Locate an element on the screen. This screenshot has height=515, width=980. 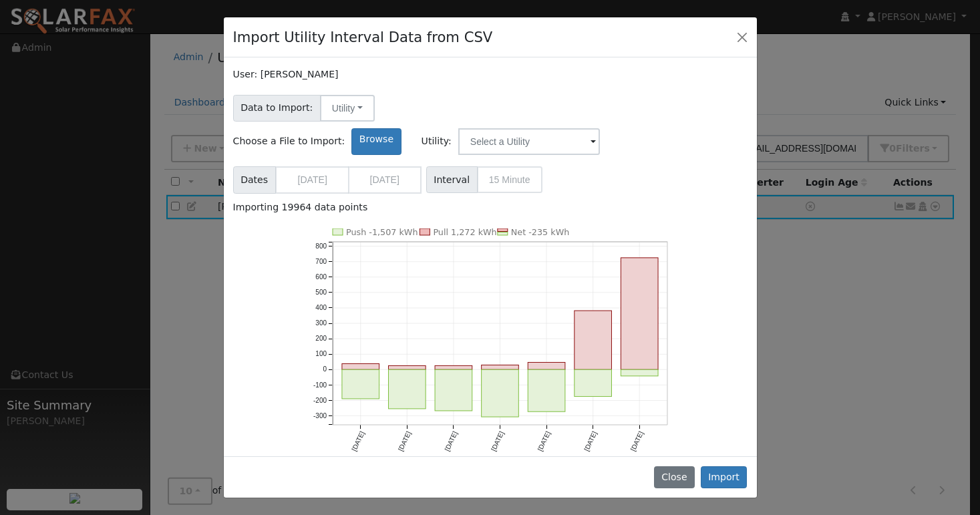
text: -100 is located at coordinates (320, 385).